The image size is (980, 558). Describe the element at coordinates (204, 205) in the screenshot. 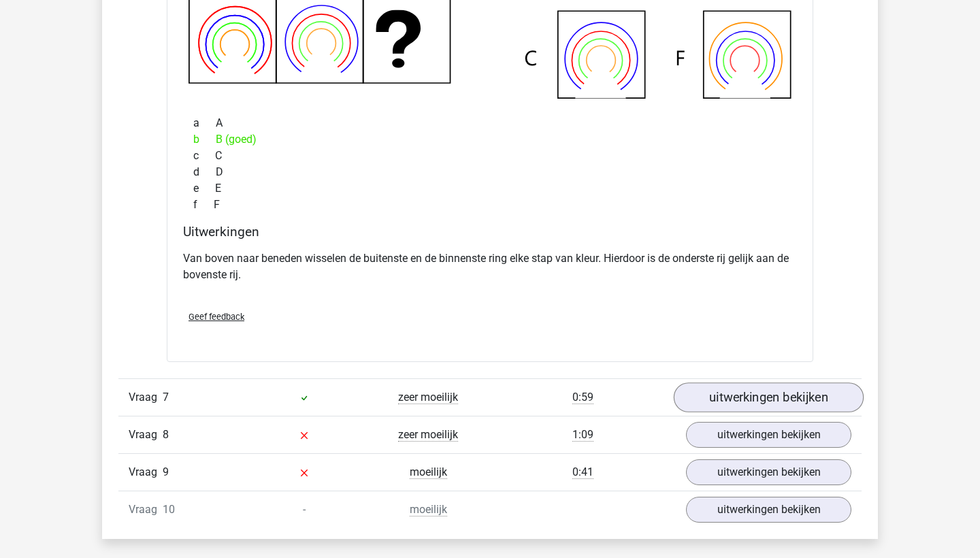

I see `span: f` at that location.